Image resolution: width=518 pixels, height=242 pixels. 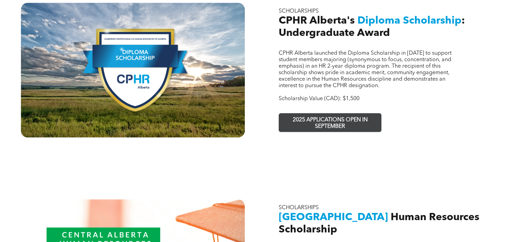 I want to click on span: CPHR Alberta's, so click(x=317, y=21).